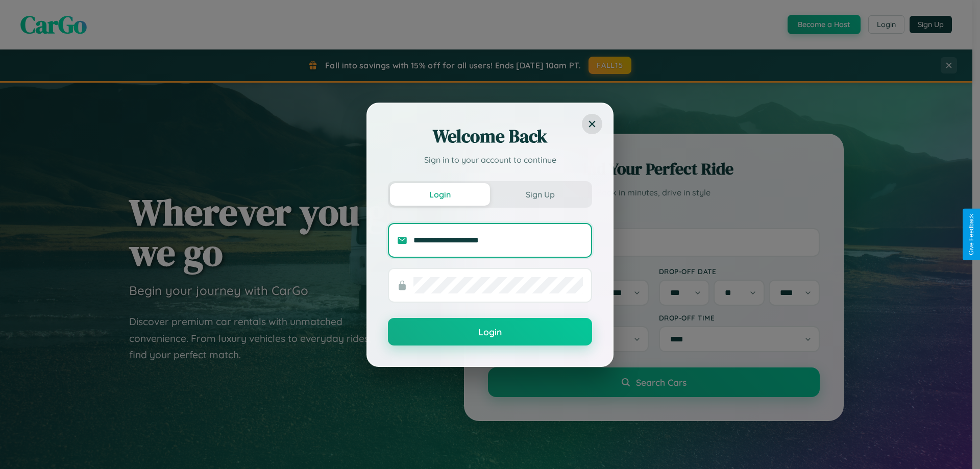 The width and height of the screenshot is (980, 469). Describe the element at coordinates (540, 194) in the screenshot. I see `button: Sign Up` at that location.